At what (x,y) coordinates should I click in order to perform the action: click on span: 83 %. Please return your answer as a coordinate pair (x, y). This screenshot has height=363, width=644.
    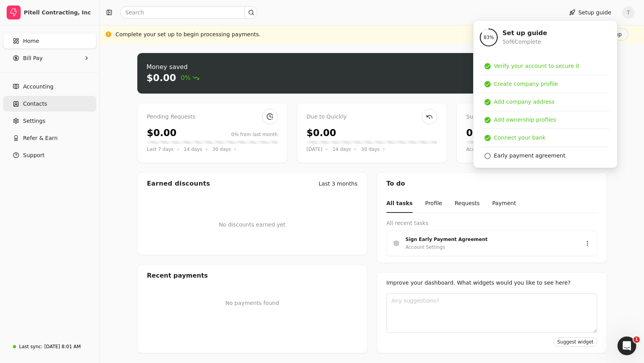
    Looking at the image, I should click on (489, 38).